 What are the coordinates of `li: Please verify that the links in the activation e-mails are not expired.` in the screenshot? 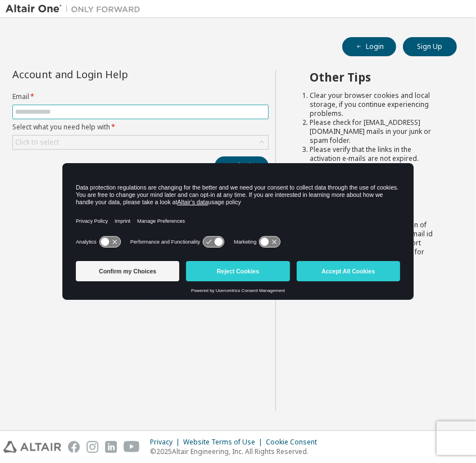 It's located at (373, 154).